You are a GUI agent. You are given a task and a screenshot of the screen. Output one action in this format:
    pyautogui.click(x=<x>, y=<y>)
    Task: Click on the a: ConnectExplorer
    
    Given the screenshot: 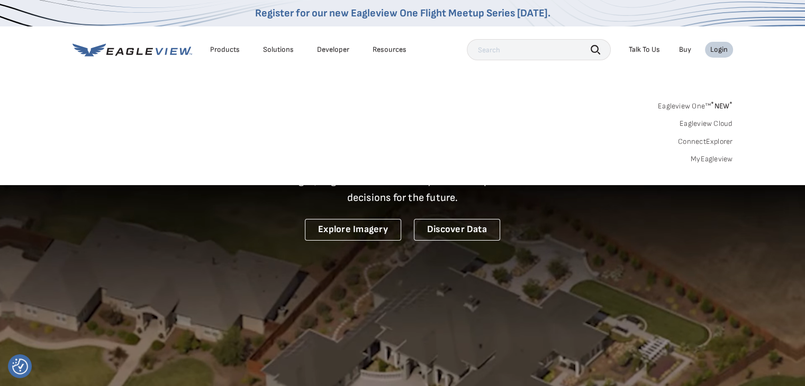 What is the action you would take?
    pyautogui.click(x=705, y=142)
    